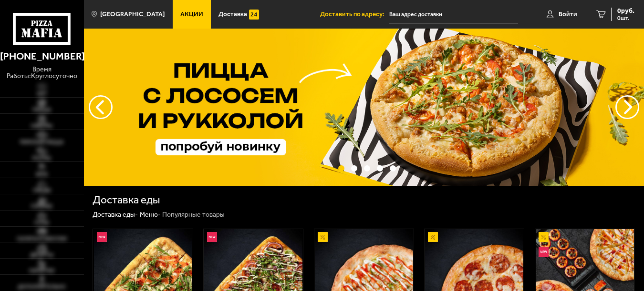 The height and width of the screenshot is (291, 644). Describe the element at coordinates (126, 200) in the screenshot. I see `h1: Доставка еды` at that location.